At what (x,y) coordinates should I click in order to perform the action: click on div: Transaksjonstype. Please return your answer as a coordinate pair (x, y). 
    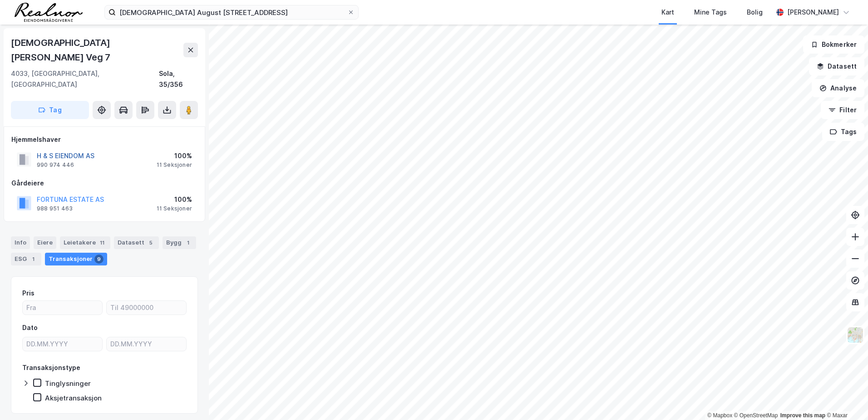
    Looking at the image, I should click on (51, 368).